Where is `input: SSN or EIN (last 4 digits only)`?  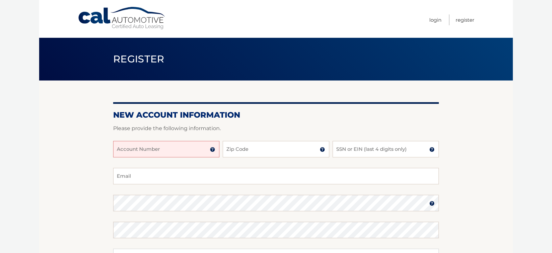
input: SSN or EIN (last 4 digits only) is located at coordinates (385, 149).